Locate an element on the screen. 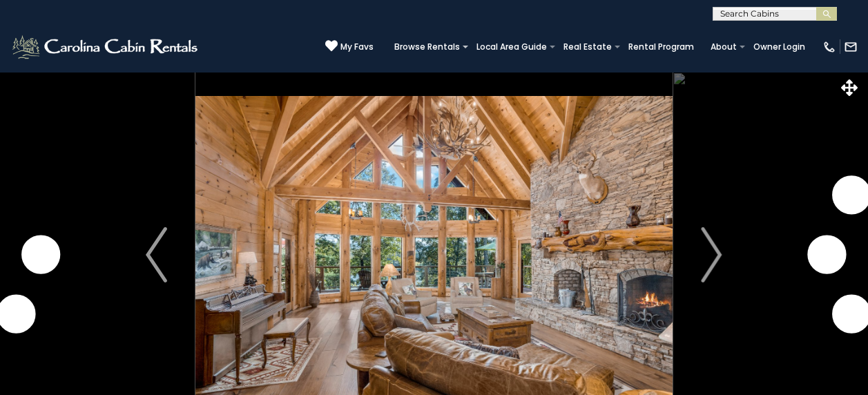 This screenshot has height=395, width=868. a: Rental Program is located at coordinates (661, 47).